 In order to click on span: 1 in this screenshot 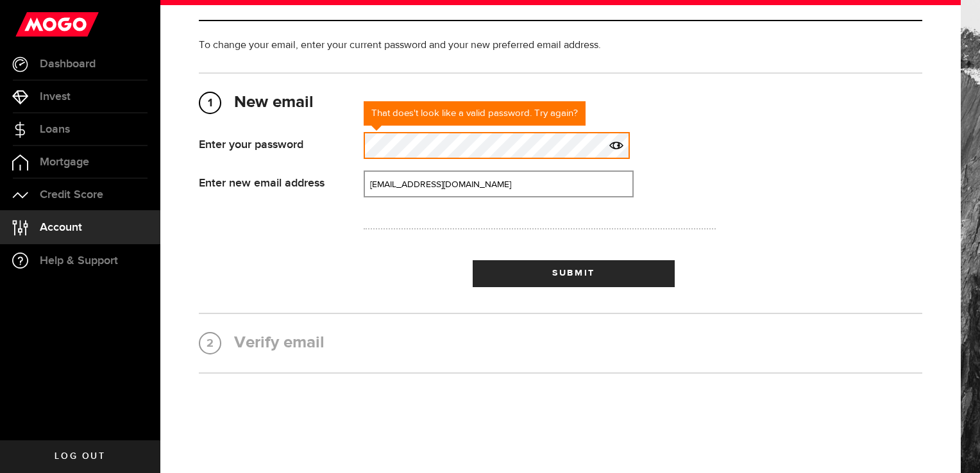, I will do `click(210, 103)`.